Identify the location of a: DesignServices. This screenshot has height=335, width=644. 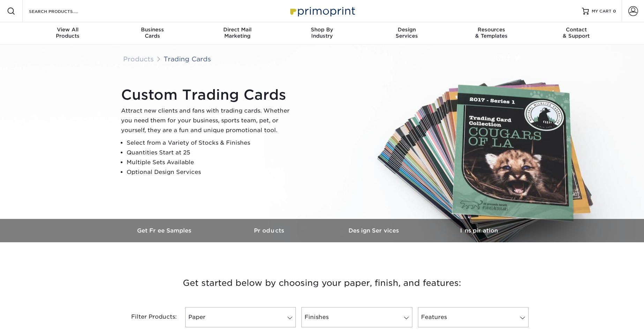
(406, 34).